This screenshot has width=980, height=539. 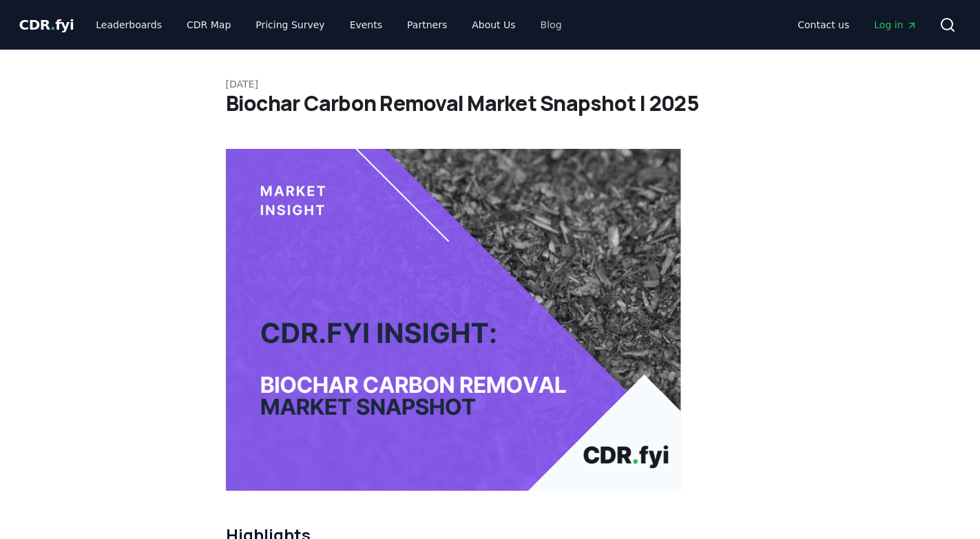 What do you see at coordinates (208, 24) in the screenshot?
I see `a: CDR Map` at bounding box center [208, 24].